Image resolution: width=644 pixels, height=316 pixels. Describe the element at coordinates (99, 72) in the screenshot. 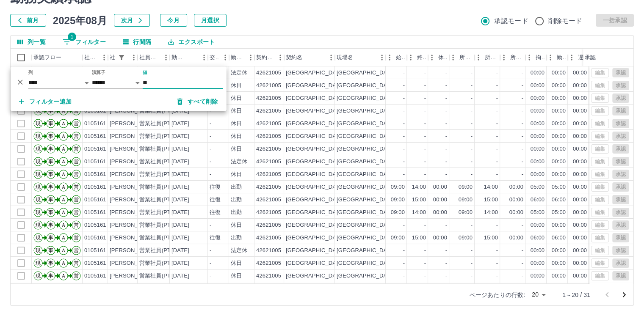

I see `label: 演算子` at that location.